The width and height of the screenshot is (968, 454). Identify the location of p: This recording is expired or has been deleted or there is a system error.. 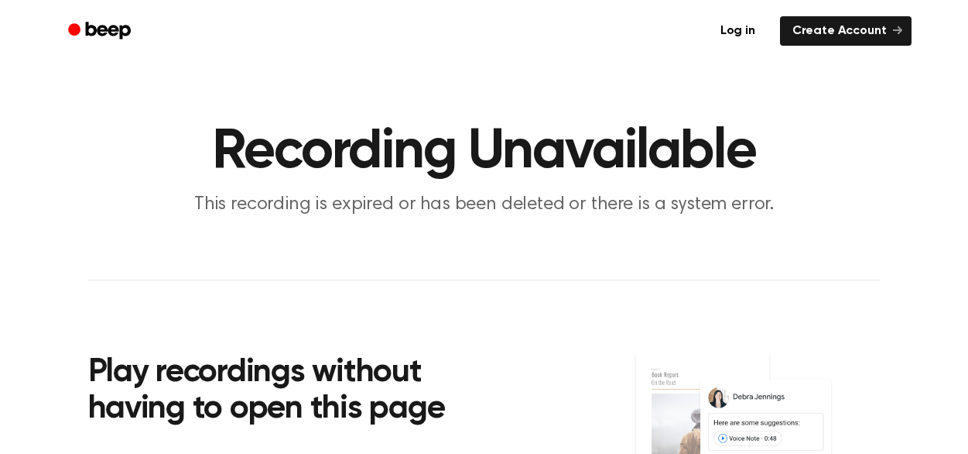
(485, 204).